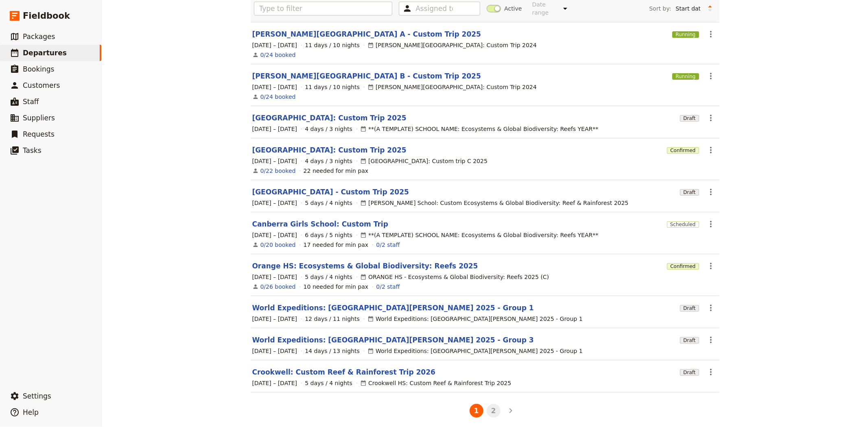 Image resolution: width=868 pixels, height=427 pixels. Describe the element at coordinates (41, 86) in the screenshot. I see `span: Customers` at that location.